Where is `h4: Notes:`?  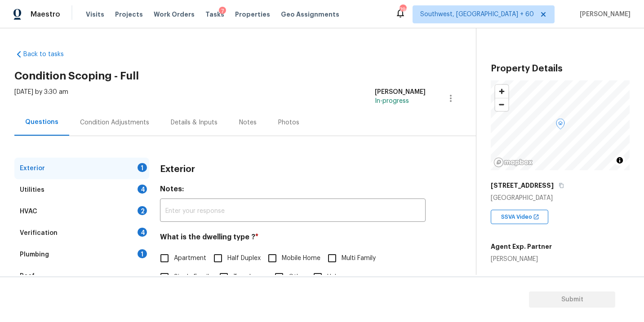
h4: Notes: is located at coordinates (293, 191).